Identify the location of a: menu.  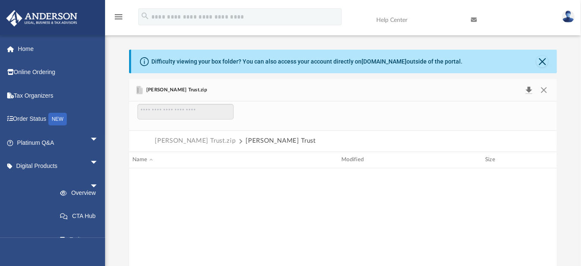
(119, 19).